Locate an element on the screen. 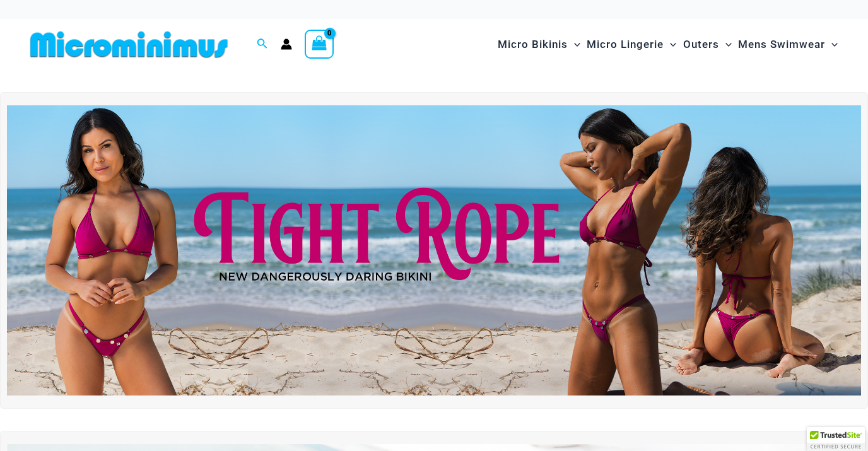 The height and width of the screenshot is (451, 868). div: TrustedSite Certified is located at coordinates (836, 439).